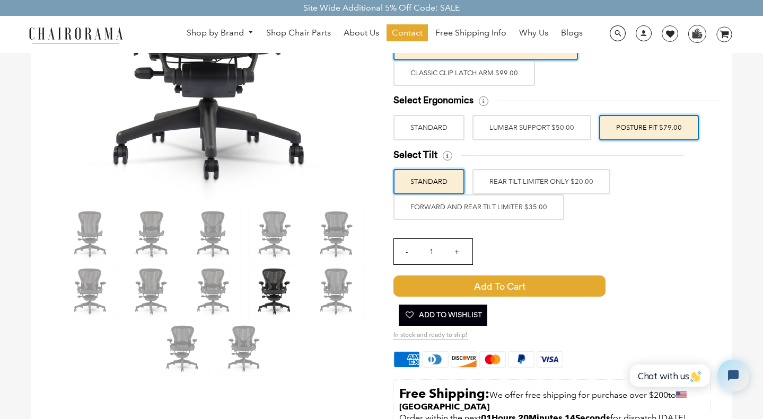  What do you see at coordinates (649, 128) in the screenshot?
I see `label: POSTURE FIT $79.00` at bounding box center [649, 128].